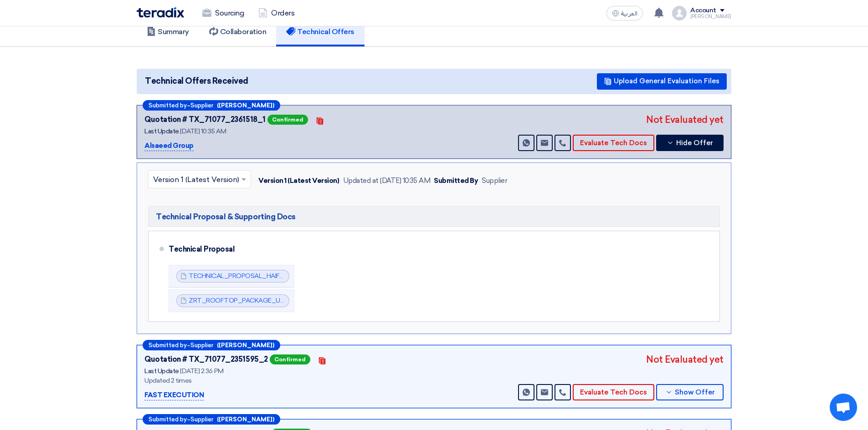  What do you see at coordinates (625, 13) in the screenshot?
I see `button: العربية` at bounding box center [625, 13].